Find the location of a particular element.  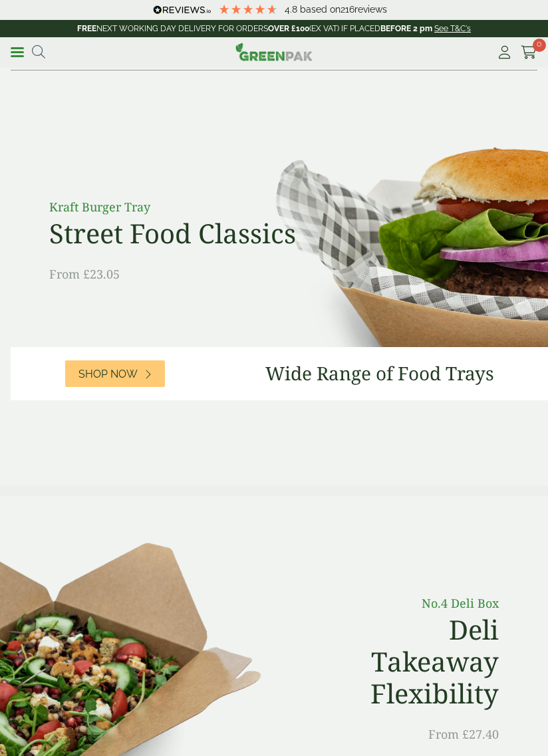

img: REVIEWS.io is located at coordinates (182, 10).